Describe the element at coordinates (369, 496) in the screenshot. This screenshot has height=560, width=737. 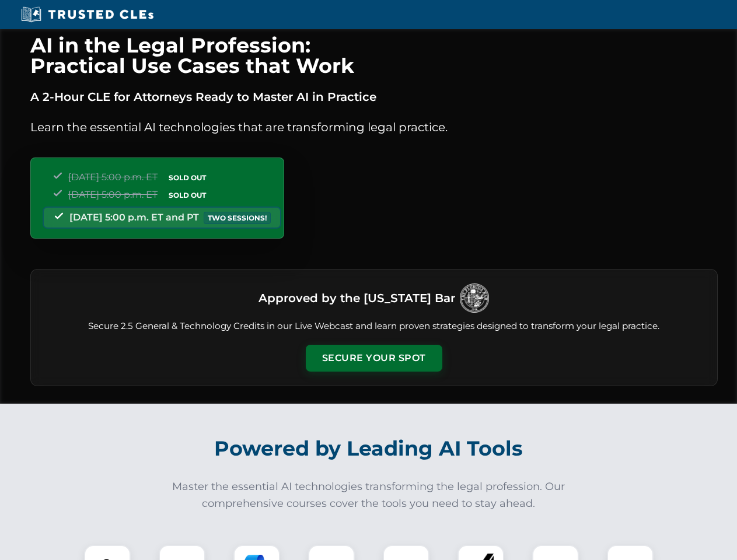
I see `p: Master the essential AI technologies transforming the legal profession. Our comprehensive courses...` at that location.